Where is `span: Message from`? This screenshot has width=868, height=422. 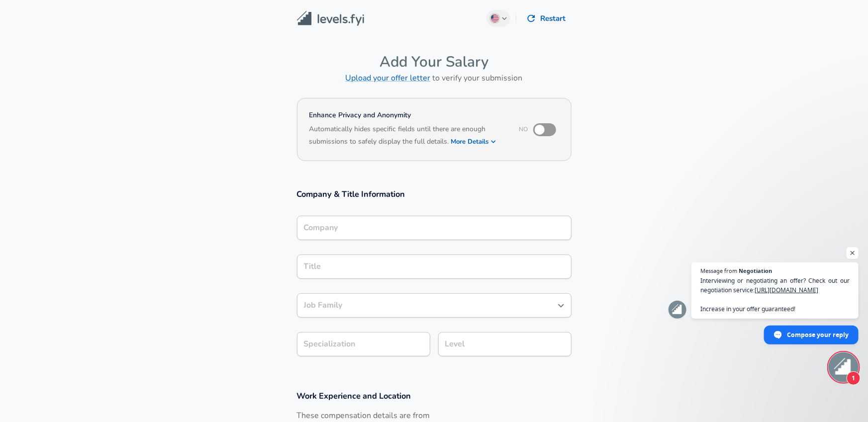
span: Message from is located at coordinates (719, 271).